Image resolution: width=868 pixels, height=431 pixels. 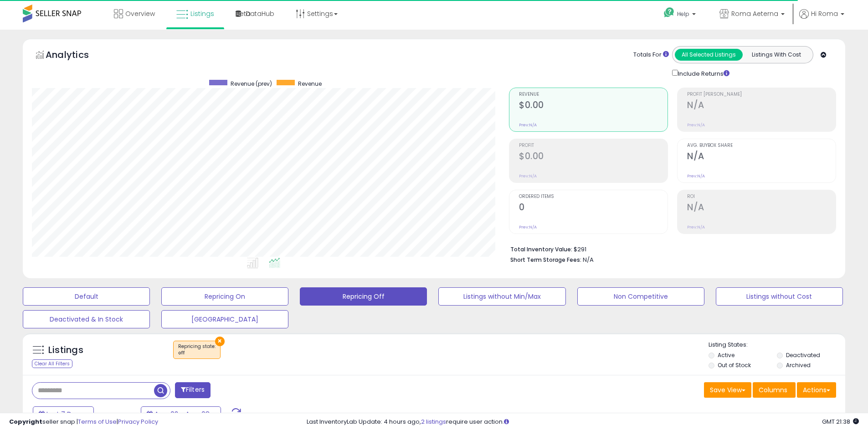 What do you see at coordinates (182, 413) in the screenshot?
I see `span: Aug-02 - Aug-08` at bounding box center [182, 413].